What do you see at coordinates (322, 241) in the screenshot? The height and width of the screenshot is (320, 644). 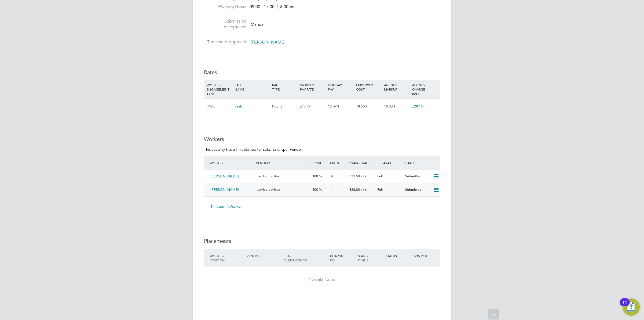 I see `h3: Placements` at bounding box center [322, 241].